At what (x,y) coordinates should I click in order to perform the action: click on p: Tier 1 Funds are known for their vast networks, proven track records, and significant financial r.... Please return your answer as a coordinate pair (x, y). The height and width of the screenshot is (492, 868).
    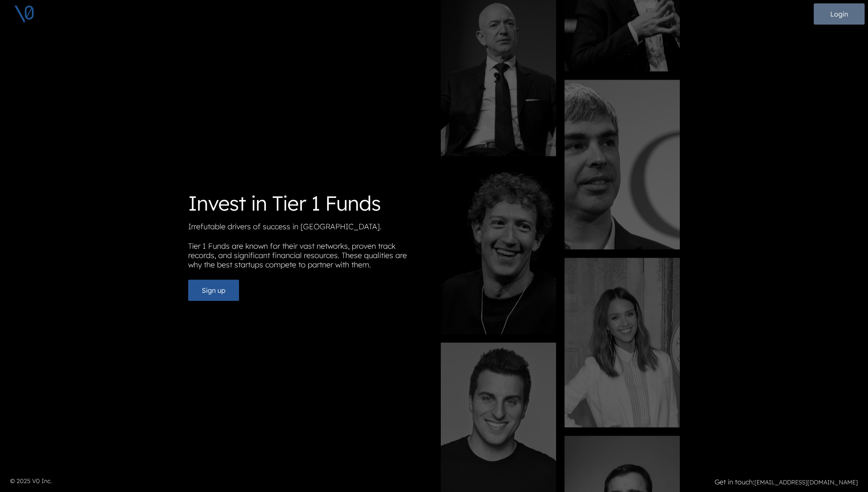
    Looking at the image, I should click on (308, 258).